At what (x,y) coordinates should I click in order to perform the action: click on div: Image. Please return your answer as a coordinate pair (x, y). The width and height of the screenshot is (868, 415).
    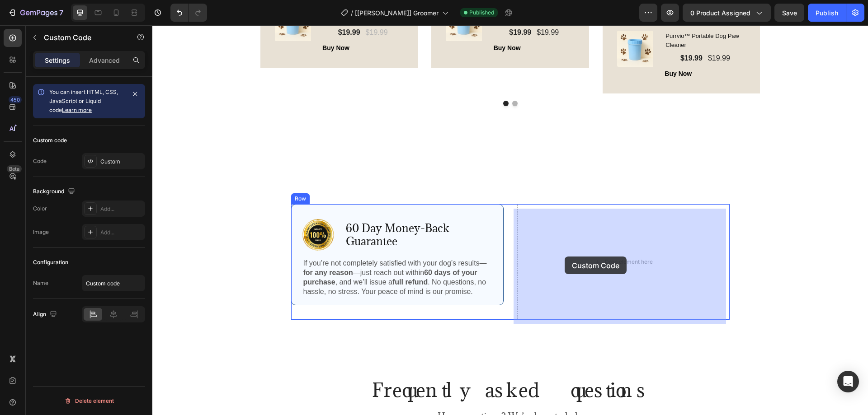
    Looking at the image, I should click on (41, 232).